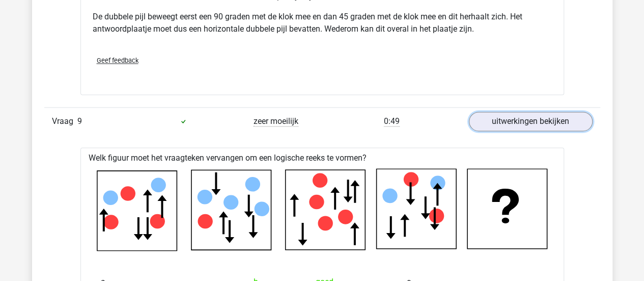  I want to click on span: 9, so click(80, 121).